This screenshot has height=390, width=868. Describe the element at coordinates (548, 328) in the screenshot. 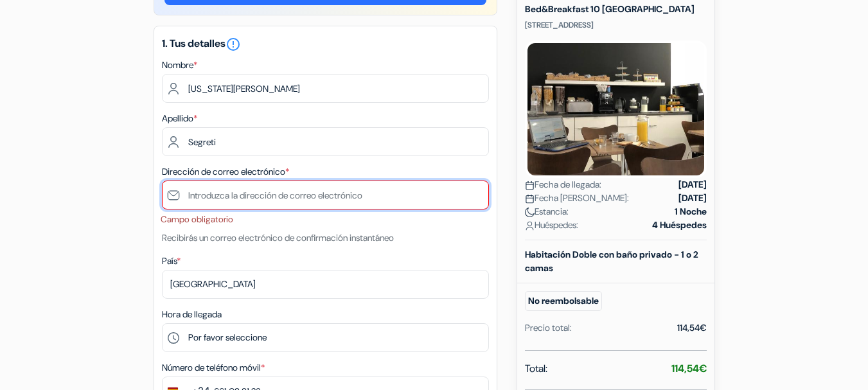

I see `div: Precio total:` at that location.